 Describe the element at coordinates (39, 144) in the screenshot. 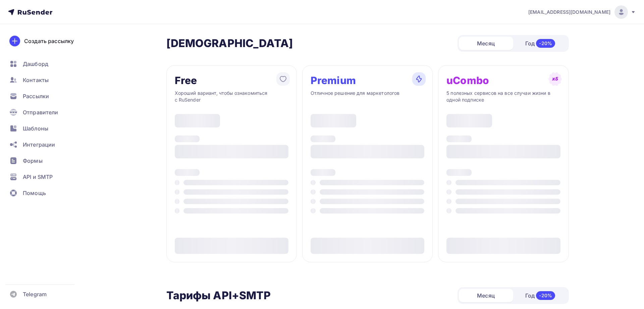

I see `span: Интеграции` at that location.